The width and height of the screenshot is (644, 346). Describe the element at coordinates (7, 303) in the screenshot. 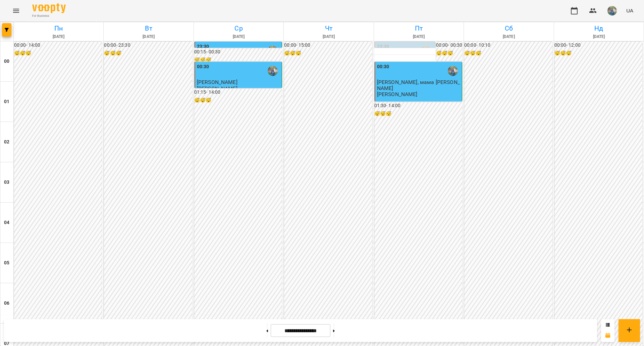

I see `h6: 06` at that location.